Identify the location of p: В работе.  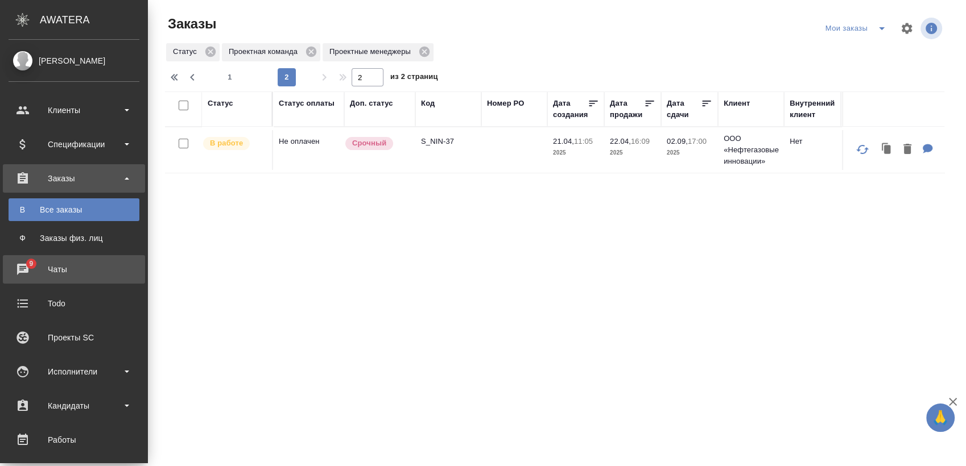
(226, 143).